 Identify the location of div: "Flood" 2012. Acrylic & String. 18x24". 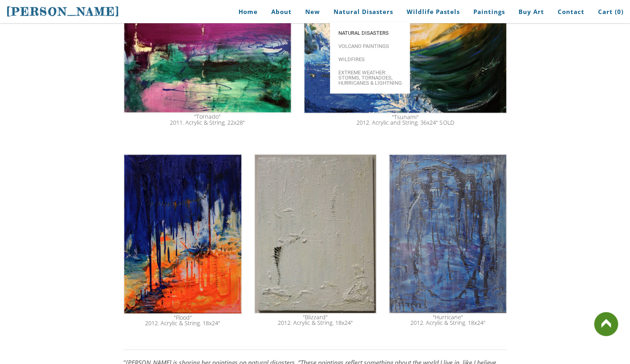
(183, 320).